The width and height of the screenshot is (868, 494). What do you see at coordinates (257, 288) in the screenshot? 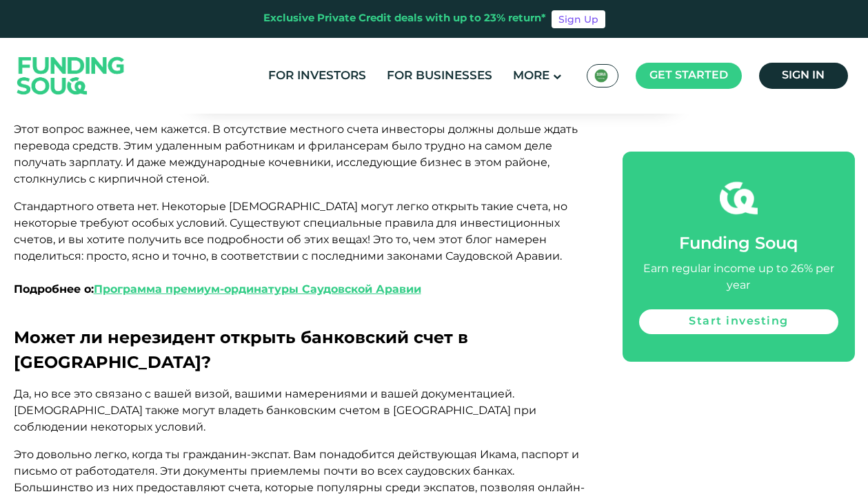
I see `a: Программа премиум-ординатуры Саудовской Аравии` at bounding box center [257, 288].